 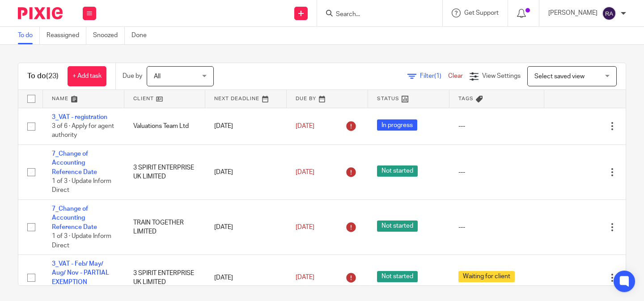 I want to click on input: Search, so click(x=375, y=15).